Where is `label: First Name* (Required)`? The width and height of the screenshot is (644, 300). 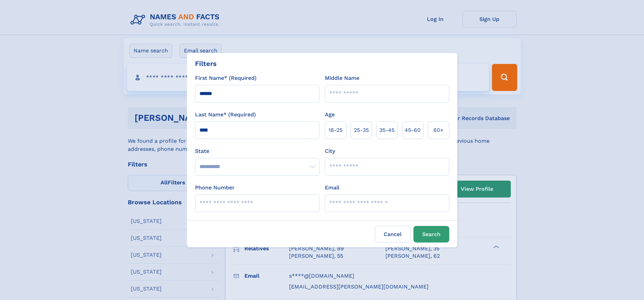 label: First Name* (Required) is located at coordinates (226, 78).